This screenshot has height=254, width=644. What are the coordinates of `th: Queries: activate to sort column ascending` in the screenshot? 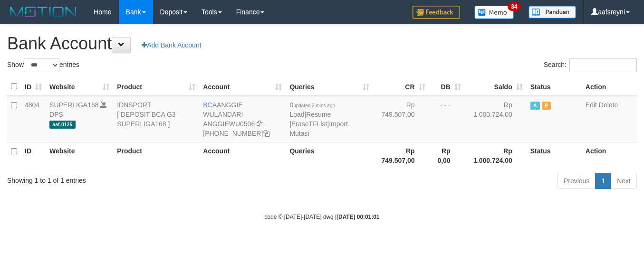 It's located at (329, 86).